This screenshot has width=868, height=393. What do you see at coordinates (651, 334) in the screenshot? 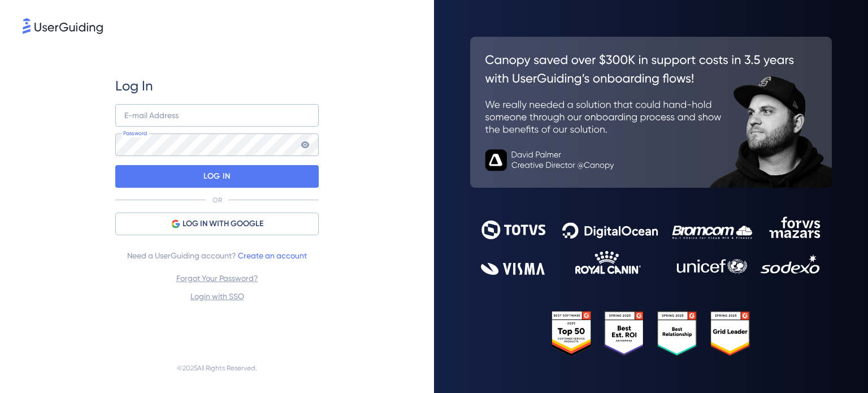
I see `img: 25303e33045975176eb484905ab012ff.svg` at bounding box center [651, 334].